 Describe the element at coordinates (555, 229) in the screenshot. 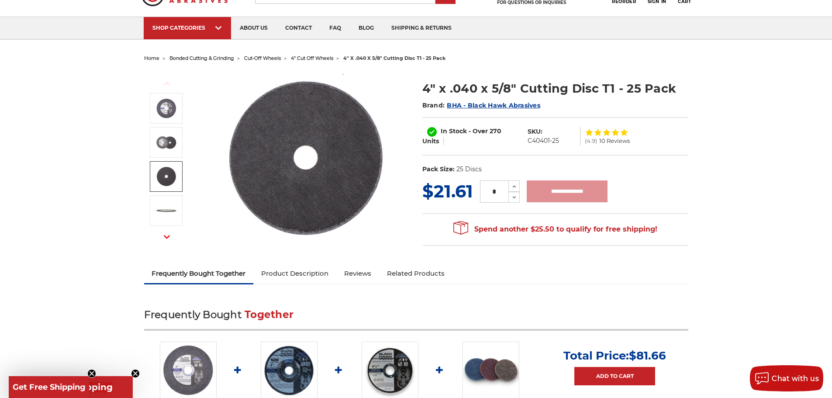

I see `span: Spend another $25.50 to qualify for free shipping!` at that location.